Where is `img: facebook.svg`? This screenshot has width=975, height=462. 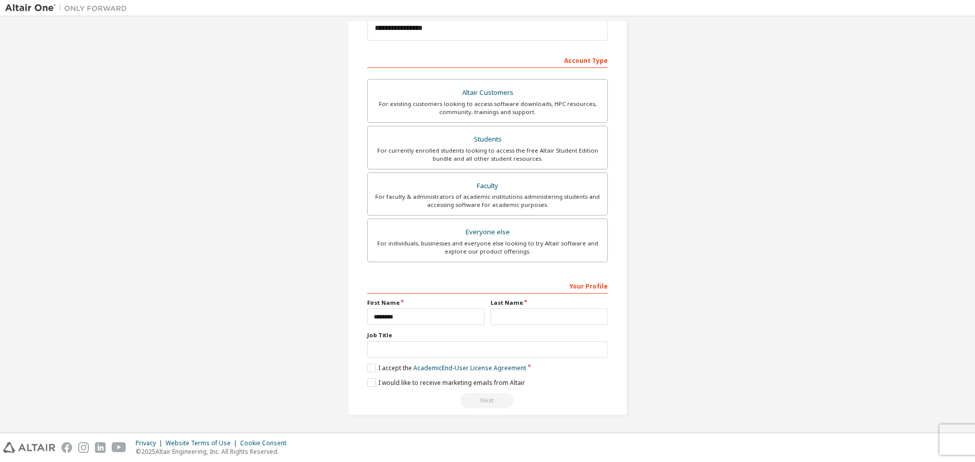 img: facebook.svg is located at coordinates (66, 448).